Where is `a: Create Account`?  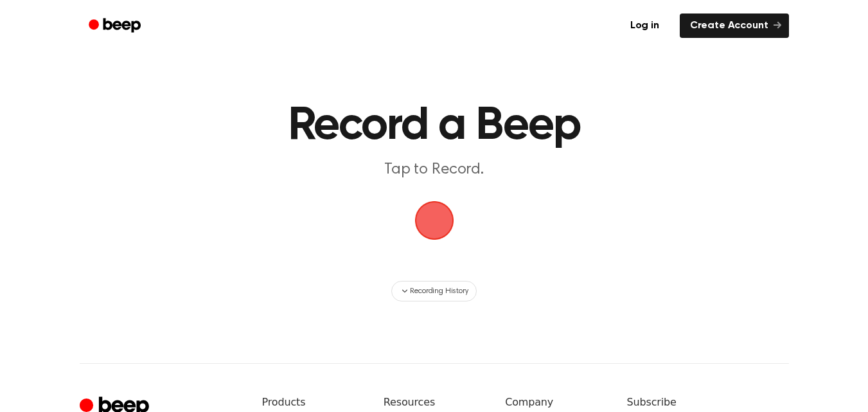
a: Create Account is located at coordinates (734, 26).